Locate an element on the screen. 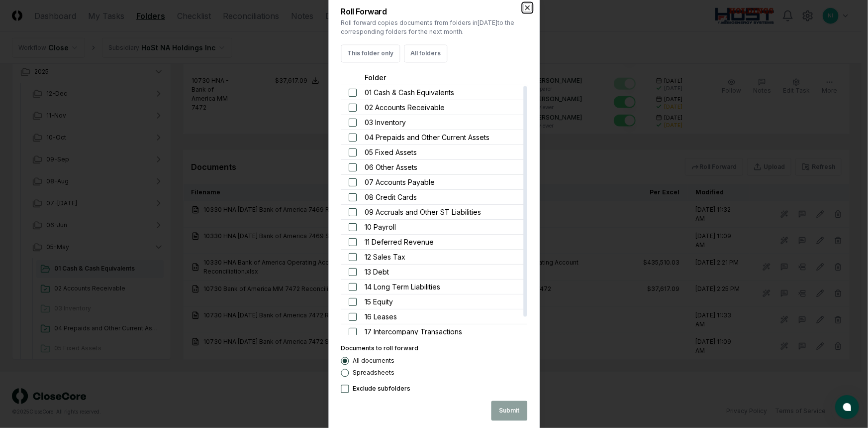 The height and width of the screenshot is (428, 868). span: 15 Equity is located at coordinates (379, 301).